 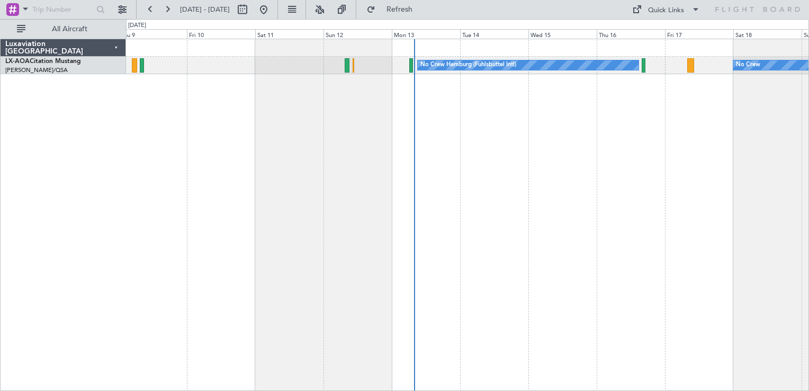 I want to click on button: Refresh, so click(x=393, y=10).